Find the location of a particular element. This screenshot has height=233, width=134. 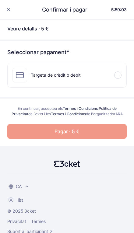

p: ca is located at coordinates (19, 186).